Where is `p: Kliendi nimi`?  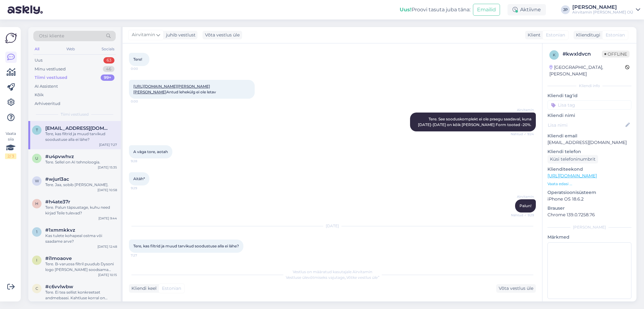
p: Kliendi nimi is located at coordinates (589, 115).